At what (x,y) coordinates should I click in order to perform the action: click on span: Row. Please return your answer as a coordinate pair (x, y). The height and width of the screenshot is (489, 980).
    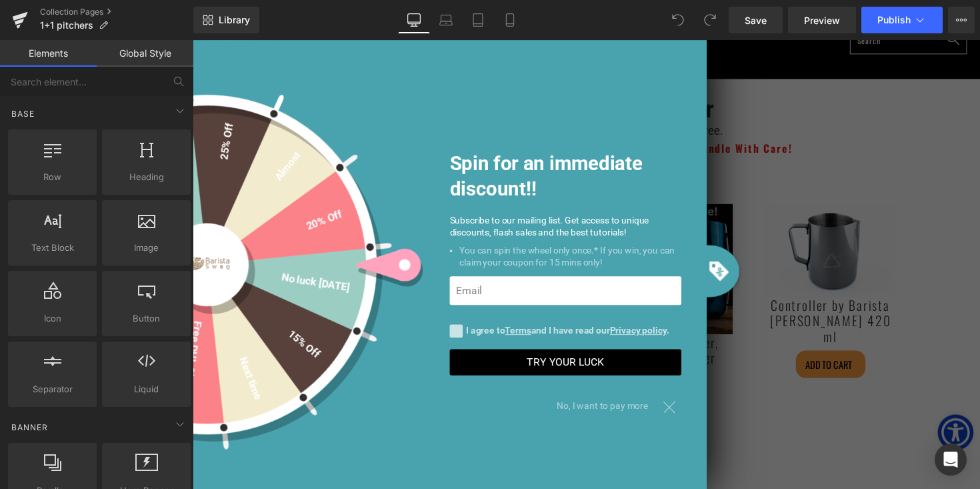
    Looking at the image, I should click on (52, 177).